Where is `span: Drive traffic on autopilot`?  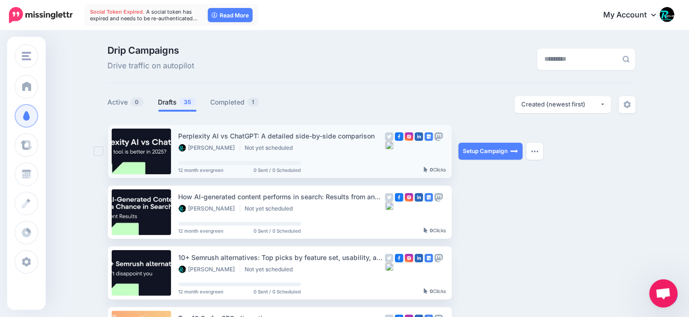 span: Drive traffic on autopilot is located at coordinates (151, 66).